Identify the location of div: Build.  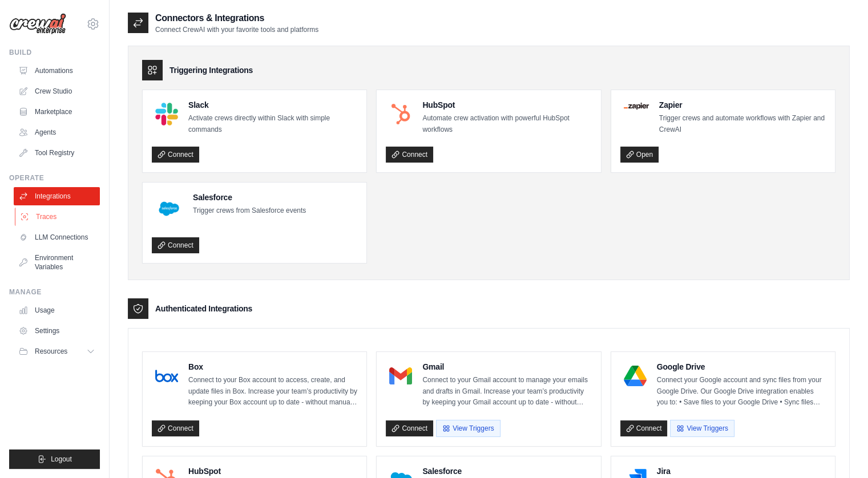
(54, 53).